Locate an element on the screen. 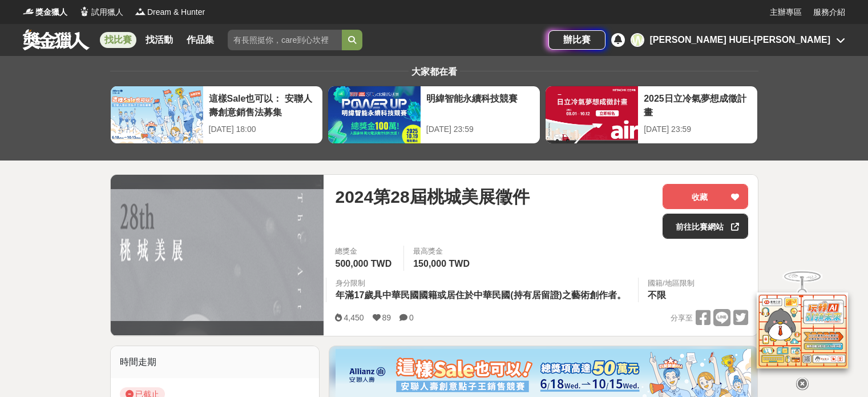 The image size is (868, 397). span: 分享至 is located at coordinates (682, 318).